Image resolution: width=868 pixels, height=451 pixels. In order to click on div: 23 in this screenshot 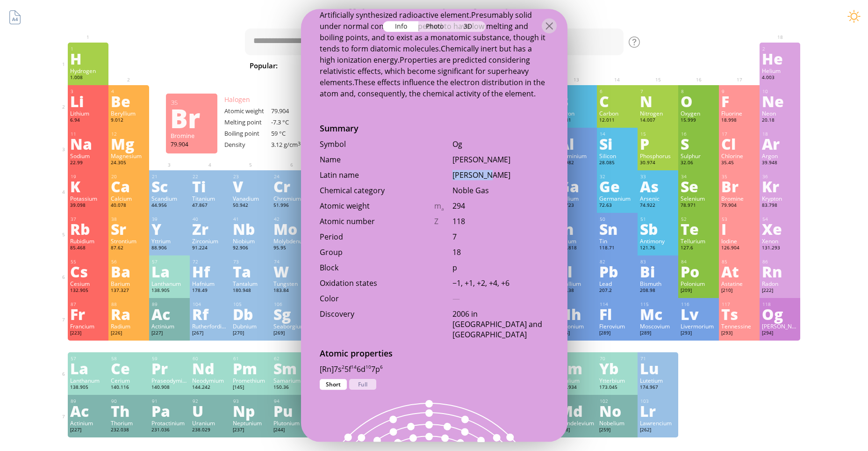, I will do `click(251, 176)`.